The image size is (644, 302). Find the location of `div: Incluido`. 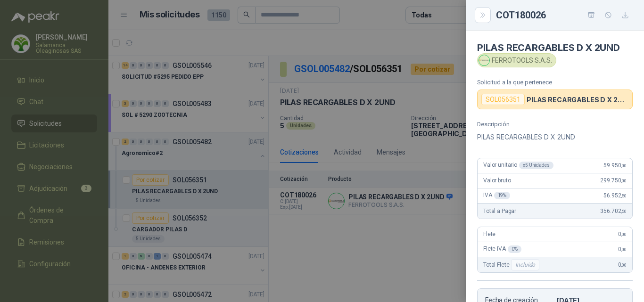

div: Incluido is located at coordinates (525, 265).